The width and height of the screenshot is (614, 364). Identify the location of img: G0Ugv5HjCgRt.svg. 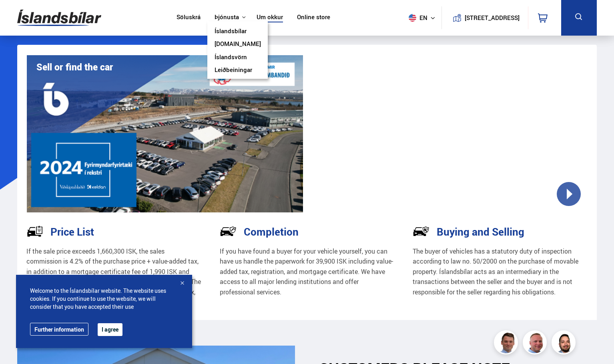
(59, 17).